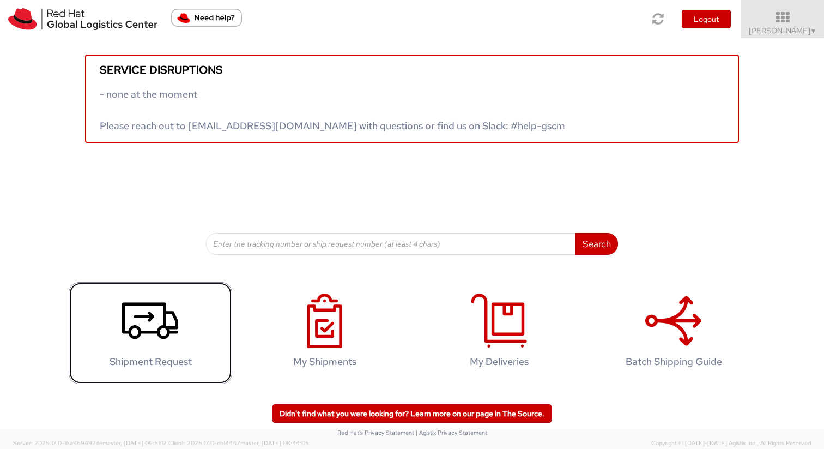 This screenshot has width=824, height=449. Describe the element at coordinates (90, 443) in the screenshot. I see `span: Server: 2025.17.0-16a969492de` at that location.